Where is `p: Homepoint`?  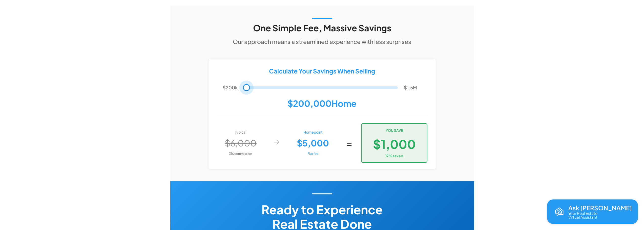
p: Homepoint is located at coordinates (312, 132).